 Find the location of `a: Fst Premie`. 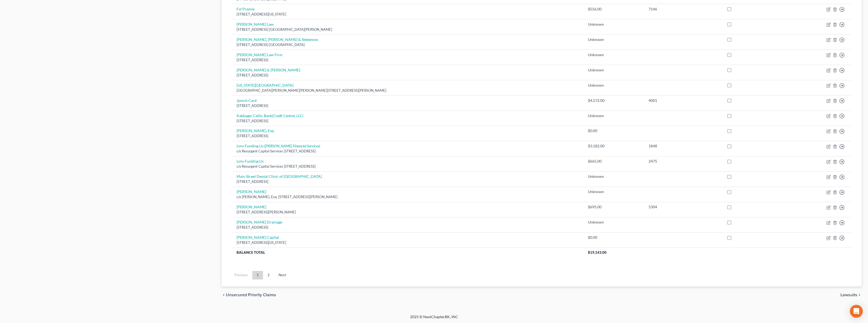

a: Fst Premie is located at coordinates (245, 9).